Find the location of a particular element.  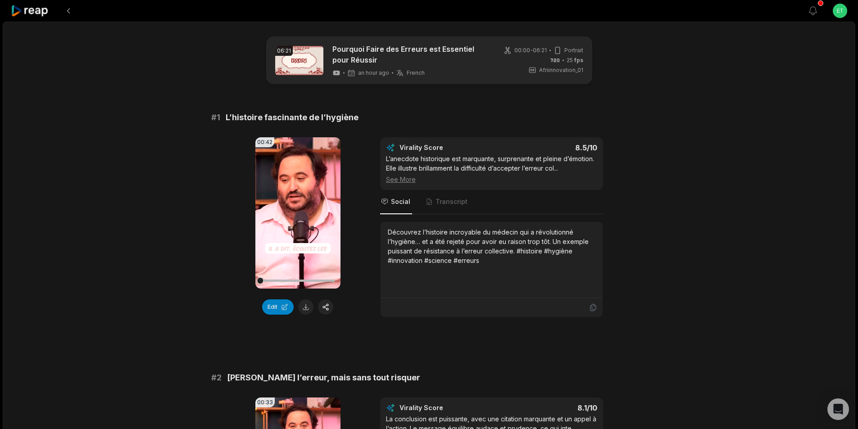

span: 25 is located at coordinates (575, 60).